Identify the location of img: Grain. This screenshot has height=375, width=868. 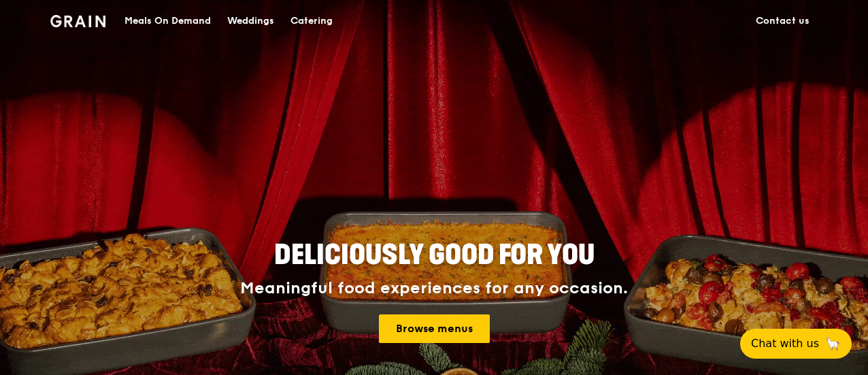
(78, 21).